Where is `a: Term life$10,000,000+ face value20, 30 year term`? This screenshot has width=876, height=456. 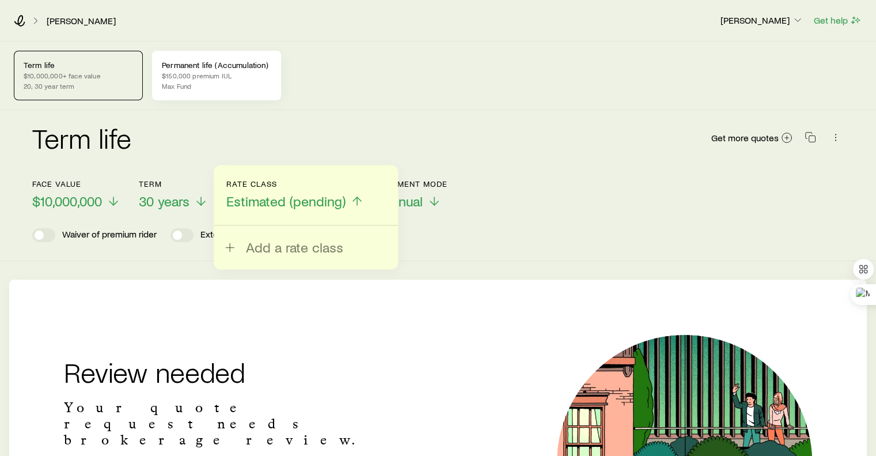 a: Term life$10,000,000+ face value20, 30 year term is located at coordinates (78, 75).